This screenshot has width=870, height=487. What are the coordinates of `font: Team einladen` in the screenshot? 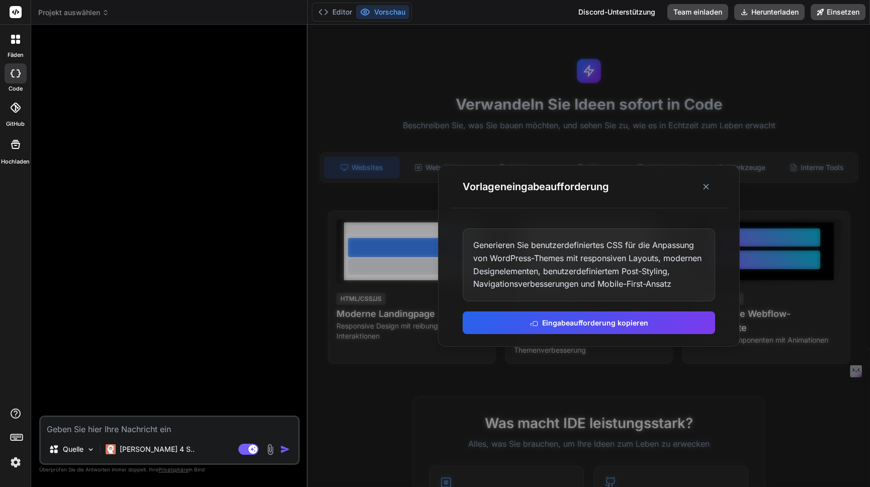 It's located at (698, 12).